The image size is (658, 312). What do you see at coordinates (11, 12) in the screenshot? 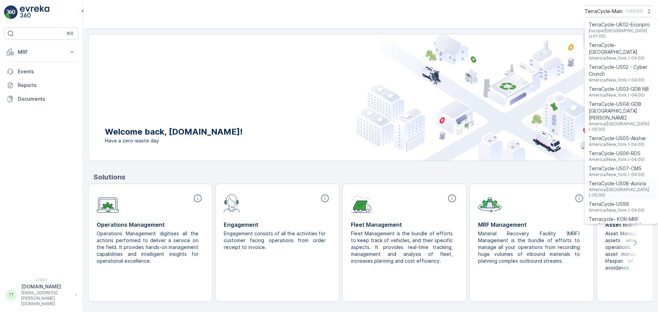
I see `img: logo` at bounding box center [11, 12].